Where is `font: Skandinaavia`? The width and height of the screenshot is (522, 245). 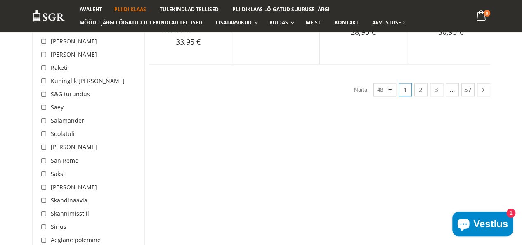
font: Skandinaavia is located at coordinates (69, 199).